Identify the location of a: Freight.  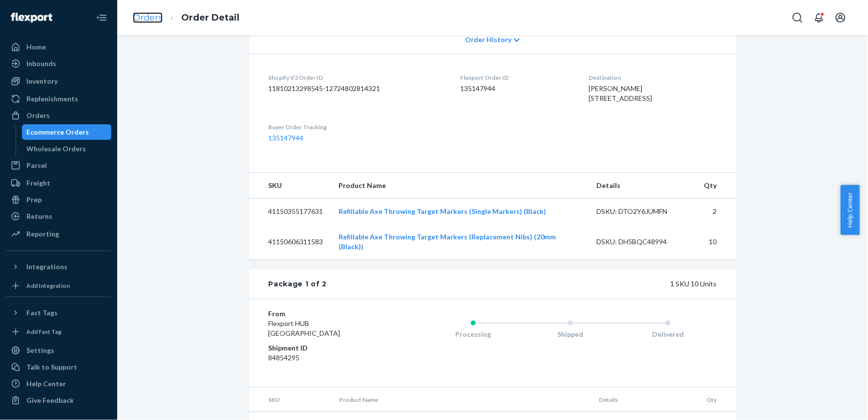
(59, 183).